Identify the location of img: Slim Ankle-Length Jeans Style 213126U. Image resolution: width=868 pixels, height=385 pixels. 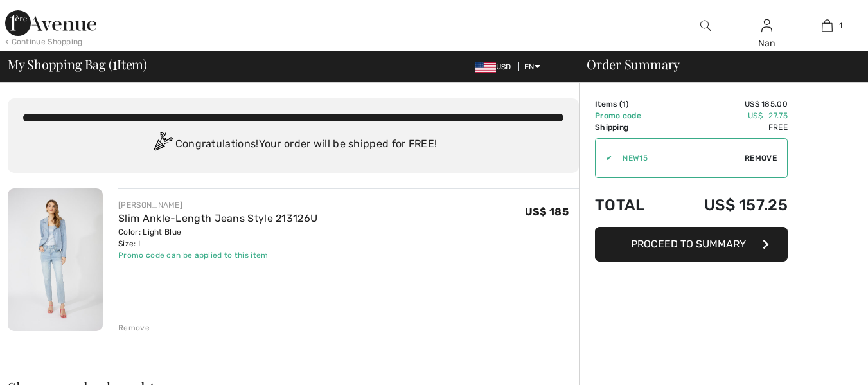
(55, 260).